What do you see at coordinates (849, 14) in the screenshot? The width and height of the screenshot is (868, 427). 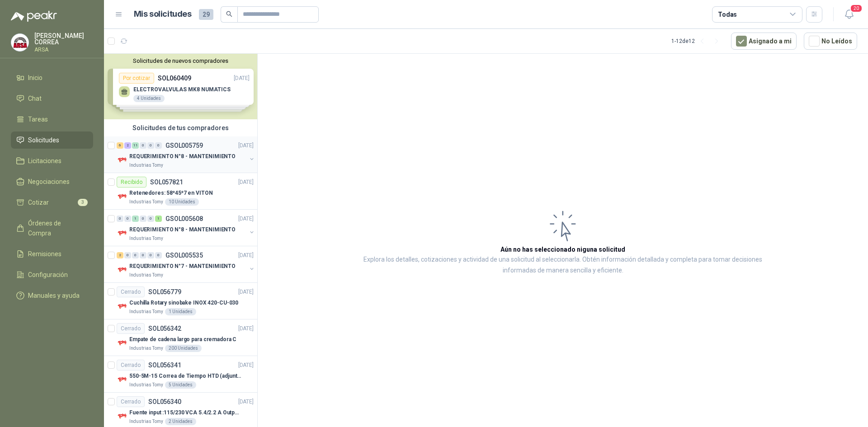 I see `button: 20` at bounding box center [849, 14].